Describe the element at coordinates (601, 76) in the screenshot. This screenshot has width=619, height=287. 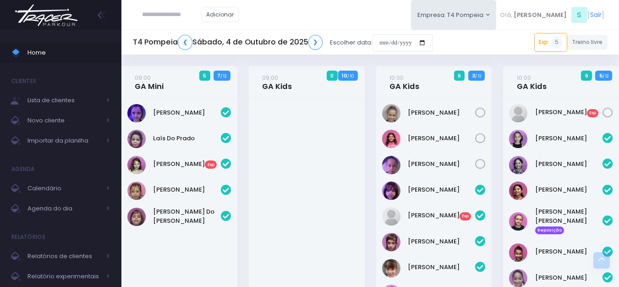
I see `strong: 5` at that location.